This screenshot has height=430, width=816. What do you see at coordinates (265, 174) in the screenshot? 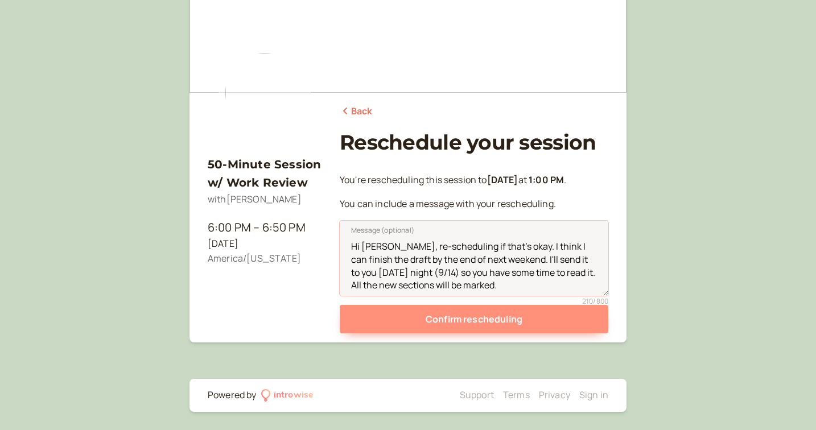
I see `h3: 50-Minute Session w/ Work Review` at bounding box center [265, 174].